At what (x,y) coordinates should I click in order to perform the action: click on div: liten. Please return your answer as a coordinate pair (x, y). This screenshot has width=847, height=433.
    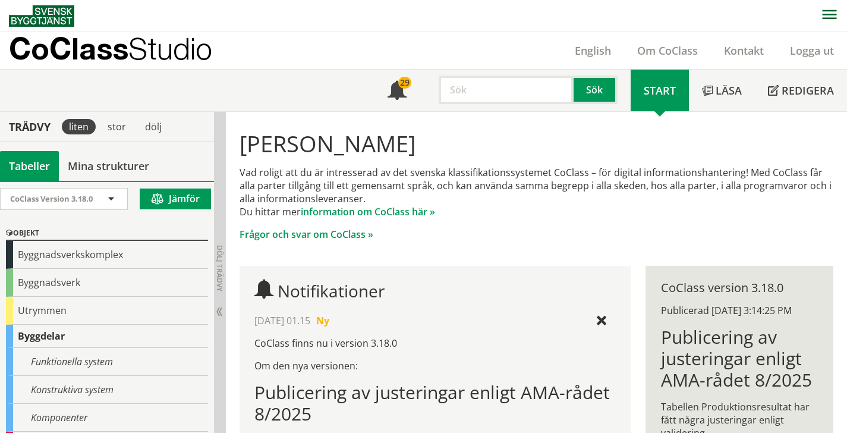
    Looking at the image, I should click on (78, 127).